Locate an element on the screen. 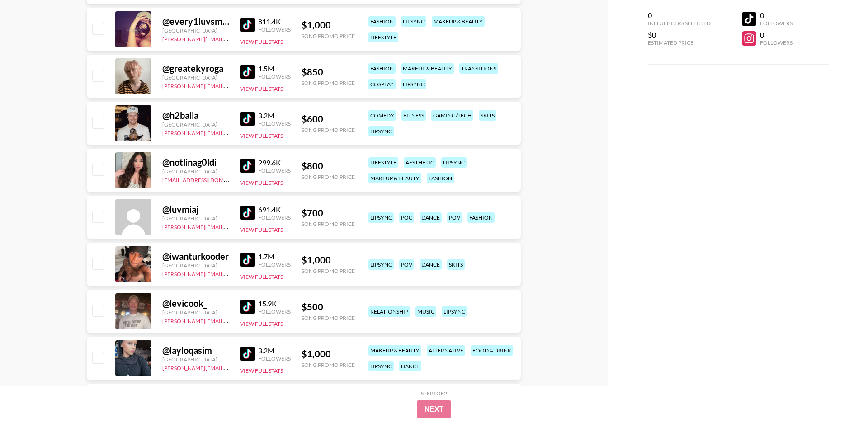 This screenshot has width=868, height=422. div: comedy is located at coordinates (382, 116).